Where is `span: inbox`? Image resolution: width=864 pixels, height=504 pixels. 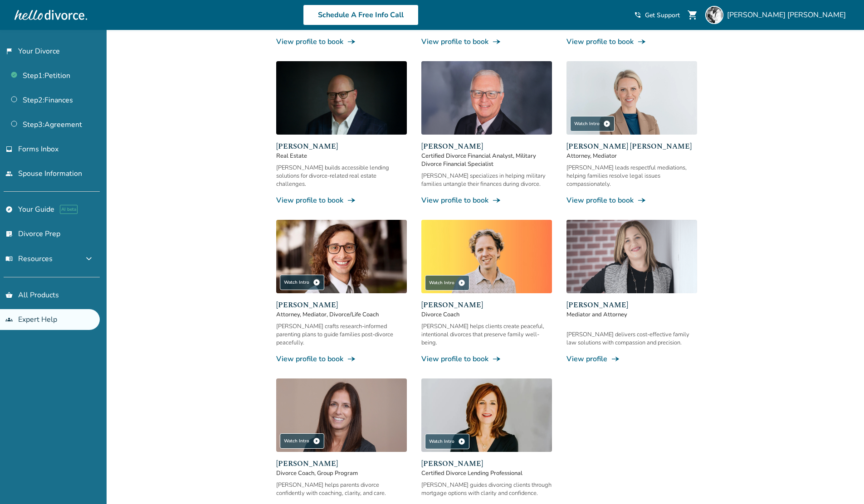
span: inbox is located at coordinates (9, 150).